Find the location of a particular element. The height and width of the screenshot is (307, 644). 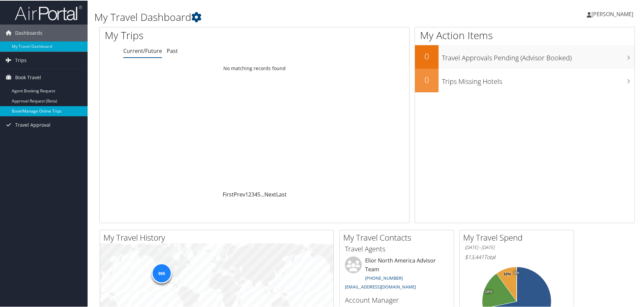

h6: Total is located at coordinates (517, 256).